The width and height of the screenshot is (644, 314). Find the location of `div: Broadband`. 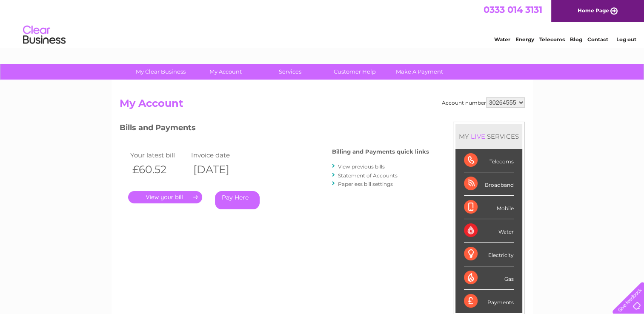

div: Broadband is located at coordinates (488, 184).